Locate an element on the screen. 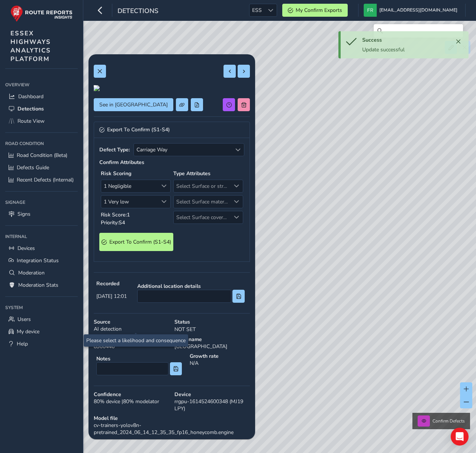 The height and width of the screenshot is (453, 476). div: Select Surface cover surround is located at coordinates (236, 217).